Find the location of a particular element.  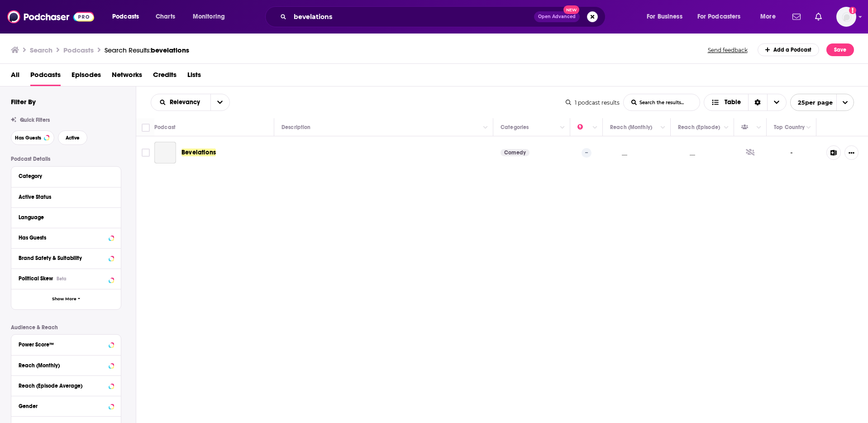

span: Toggle select row is located at coordinates (146, 152).